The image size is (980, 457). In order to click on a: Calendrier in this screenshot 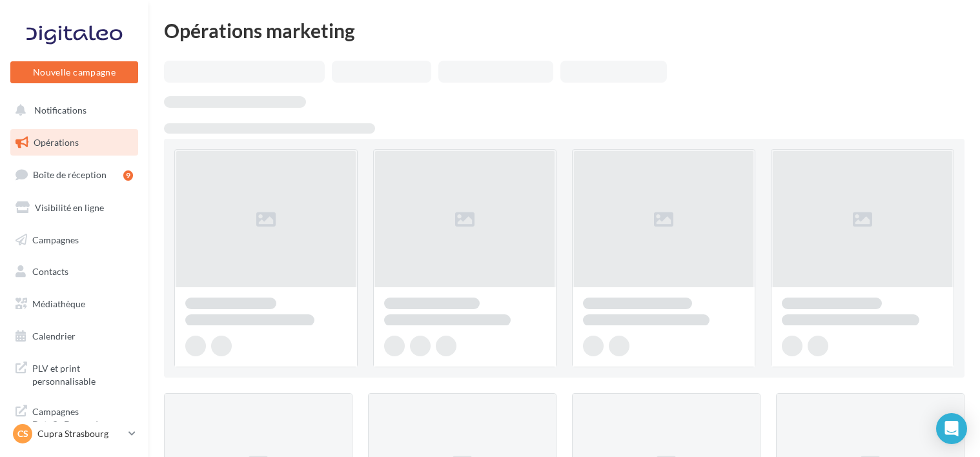, I will do `click(74, 336)`.